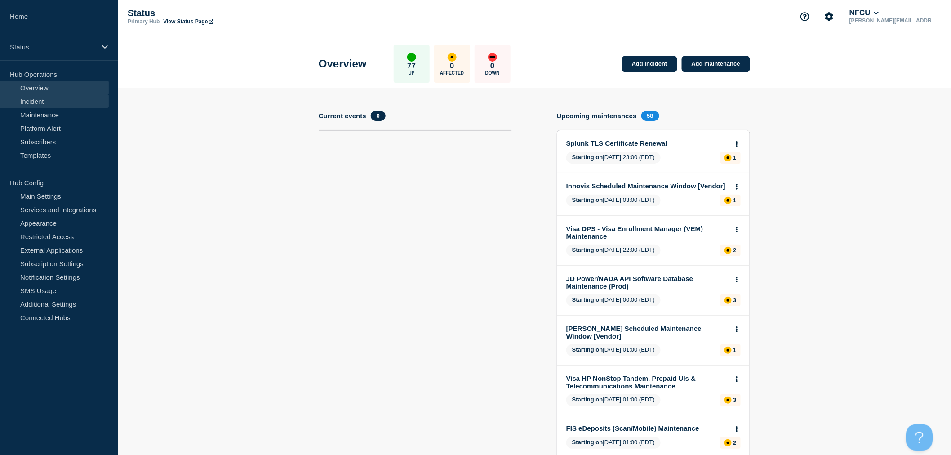  What do you see at coordinates (143, 22) in the screenshot?
I see `p: Primary Hub` at bounding box center [143, 22].